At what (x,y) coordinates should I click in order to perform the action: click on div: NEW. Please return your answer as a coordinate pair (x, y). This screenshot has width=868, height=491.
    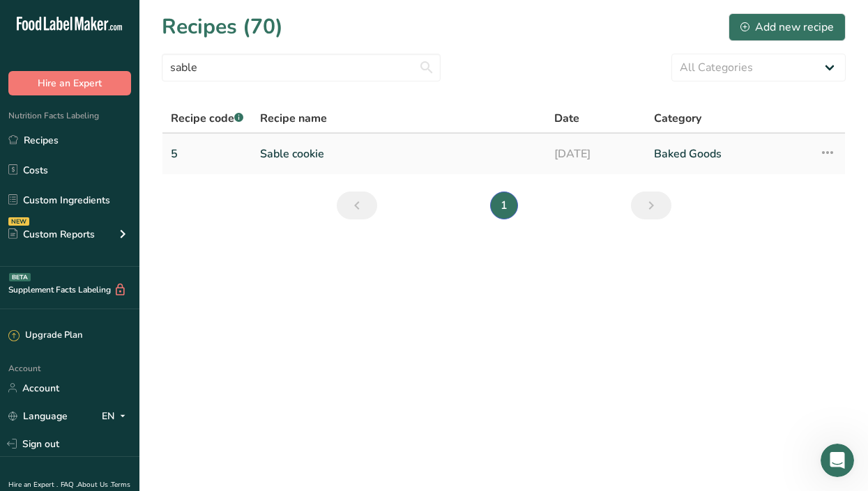
    Looking at the image, I should click on (18, 222).